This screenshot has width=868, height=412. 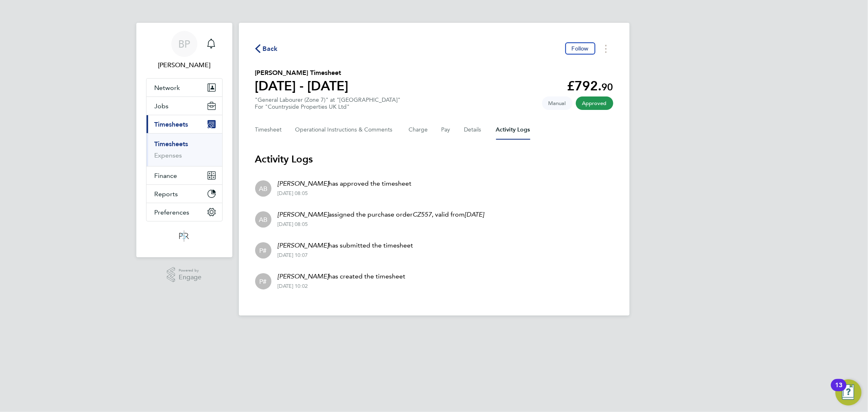 I want to click on a: Go to home page, so click(x=184, y=236).